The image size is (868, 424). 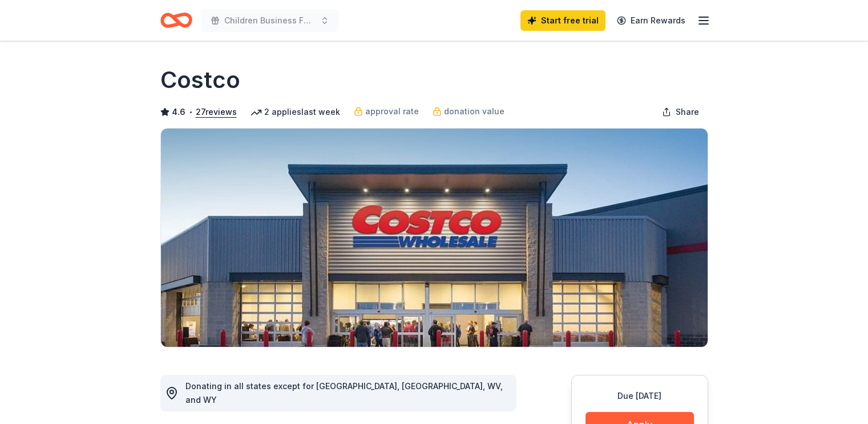 What do you see at coordinates (200, 80) in the screenshot?
I see `h1: Costco` at bounding box center [200, 80].